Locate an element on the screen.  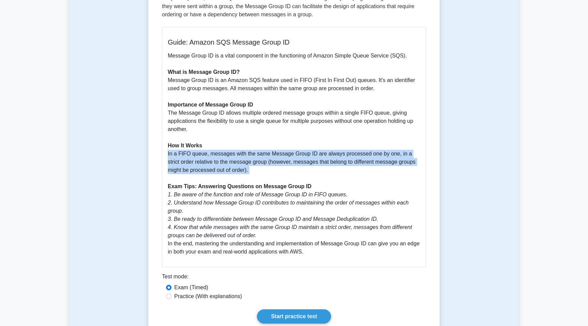
p: Message Group ID is a vital component in the functioning of Amazon Simple Queue Service (SQS). Me... is located at coordinates (294, 154).